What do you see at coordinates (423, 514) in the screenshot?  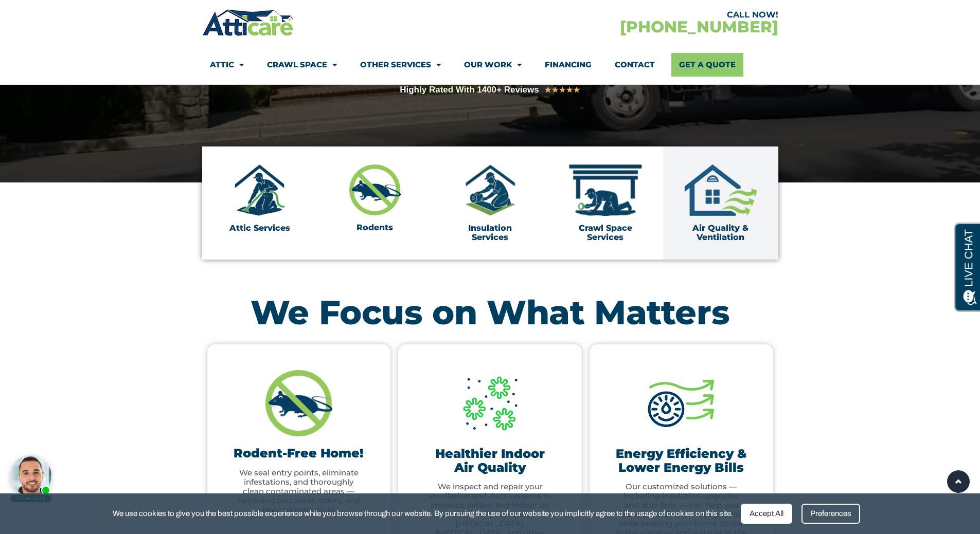 I see `span: We use cookies to give you the best possible experience while you browse through our website. By ...` at bounding box center [423, 514].